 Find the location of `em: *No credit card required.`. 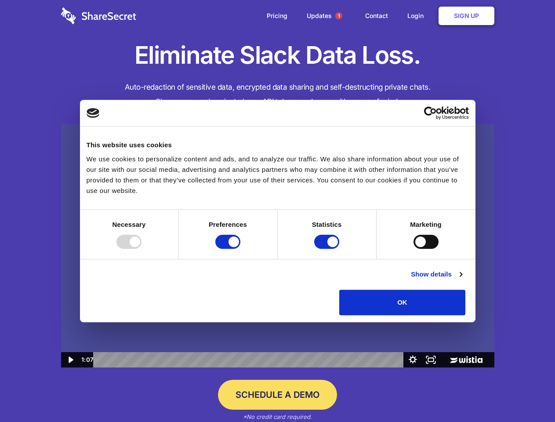

em: *No credit card required. is located at coordinates (277, 416).